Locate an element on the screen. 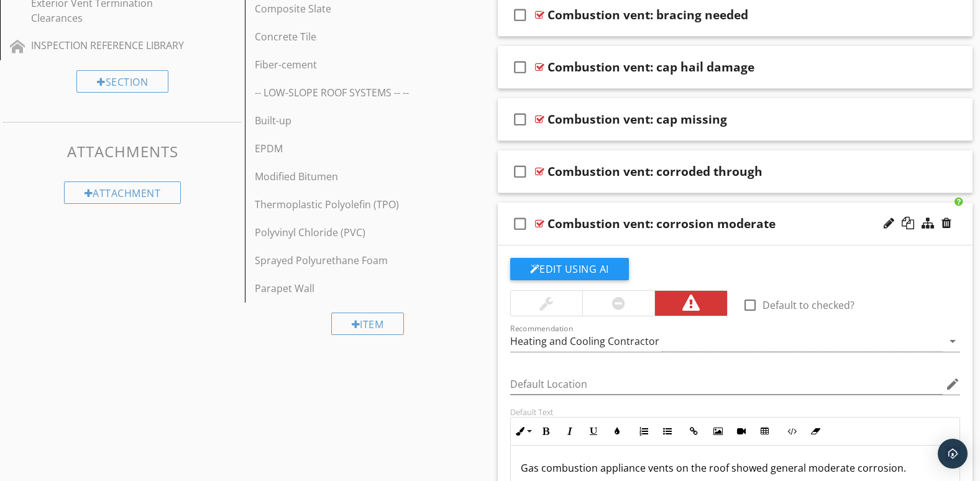 The width and height of the screenshot is (980, 481). div: Combustion vent: bracing needed is located at coordinates (648, 15).